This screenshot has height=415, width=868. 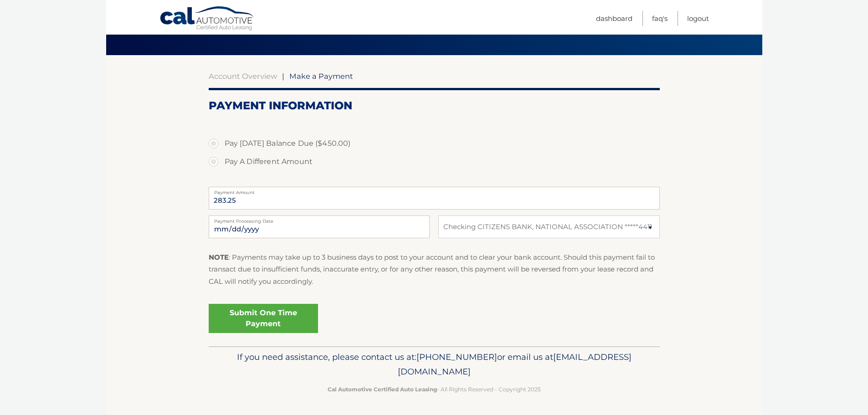 What do you see at coordinates (434, 390) in the screenshot?
I see `p: - All Rights Reserved - Copyright 2025` at bounding box center [434, 390].